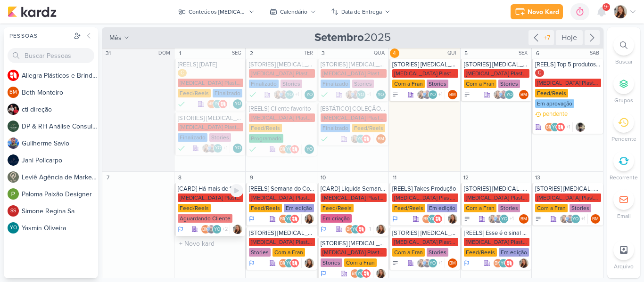 The image size is (644, 282). What do you see at coordinates (525, 53) in the screenshot?
I see `div: SEX` at bounding box center [525, 53].